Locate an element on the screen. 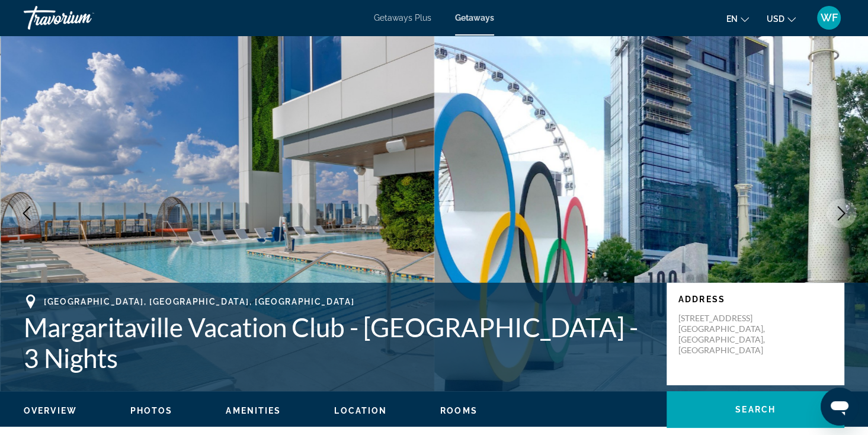  span: Photos is located at coordinates (152, 411).